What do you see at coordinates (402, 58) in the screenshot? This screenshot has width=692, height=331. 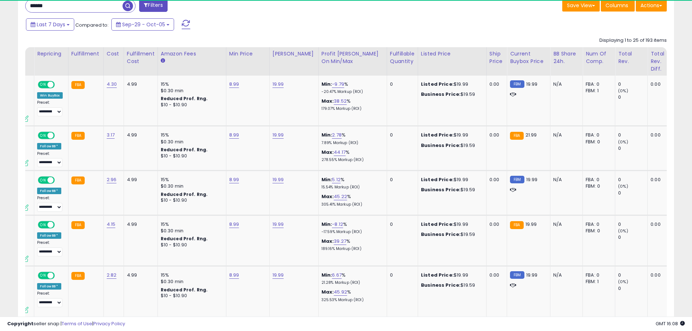 I see `div: Fulfillable Quantity` at bounding box center [402, 58].